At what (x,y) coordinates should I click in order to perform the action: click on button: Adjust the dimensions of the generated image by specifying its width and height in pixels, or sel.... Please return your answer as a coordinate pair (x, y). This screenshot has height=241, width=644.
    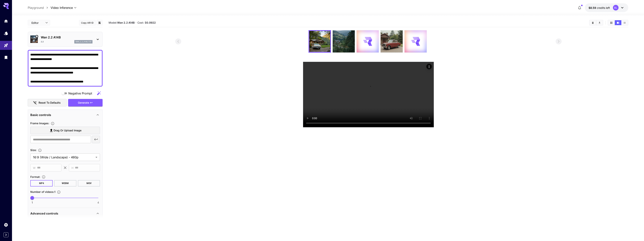
    Looking at the image, I should click on (40, 150).